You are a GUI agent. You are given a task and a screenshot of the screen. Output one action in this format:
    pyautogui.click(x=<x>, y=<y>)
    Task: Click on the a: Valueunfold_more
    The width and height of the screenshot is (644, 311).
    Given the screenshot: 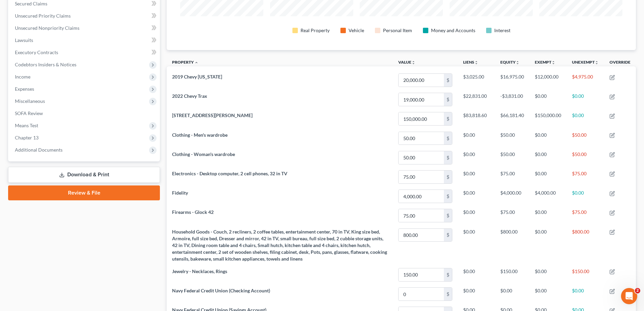 What is the action you would take?
    pyautogui.click(x=407, y=62)
    